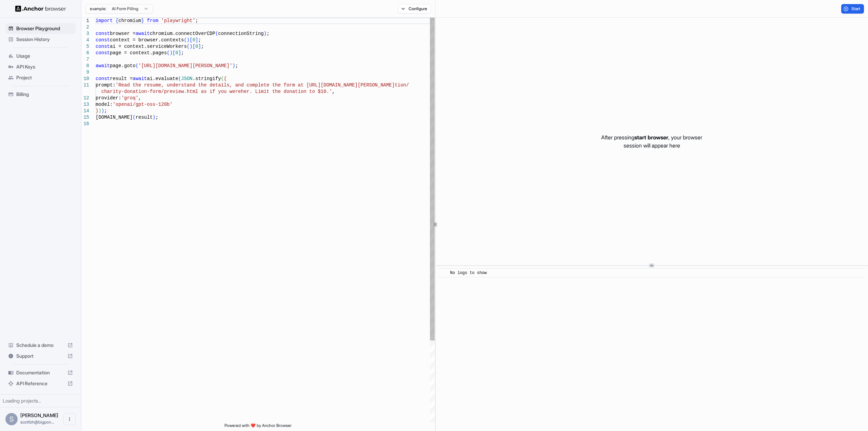 The image size is (868, 431). What do you see at coordinates (41, 94) in the screenshot?
I see `div: Billing` at bounding box center [41, 94].